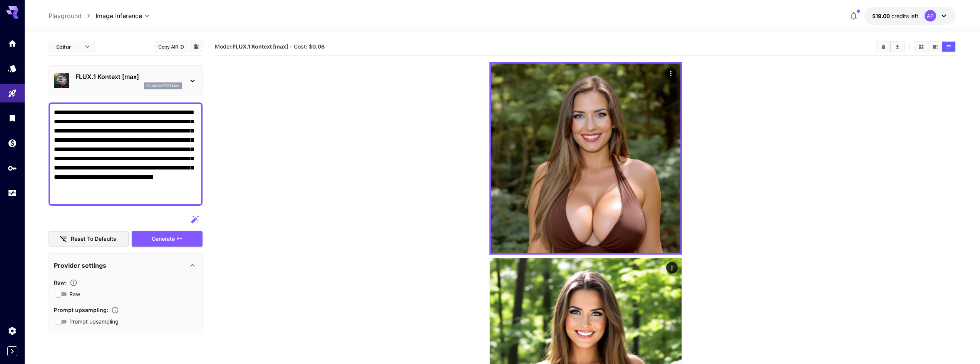 The image size is (980, 364). What do you see at coordinates (13, 351) in the screenshot?
I see `div: Expand sidebar` at bounding box center [13, 351].